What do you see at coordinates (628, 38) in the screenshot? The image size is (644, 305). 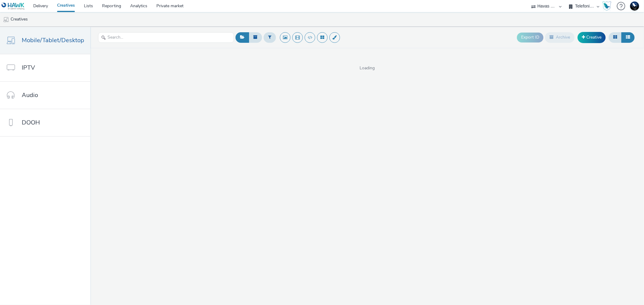 I see `button: Table` at bounding box center [628, 38].